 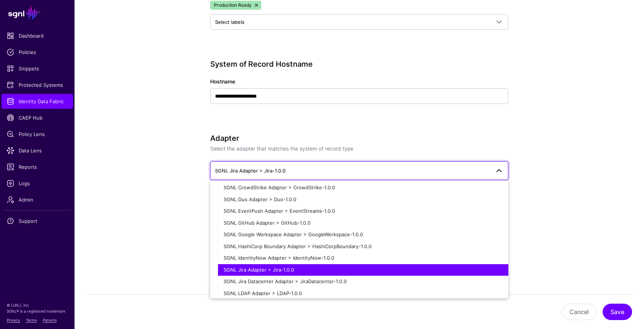 I want to click on span: SGNL IdentityNow Adapter > IdentityNow-1.0.0, so click(x=279, y=258).